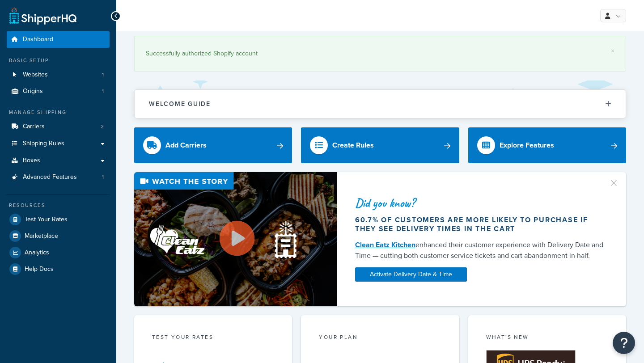 The image size is (644, 363). What do you see at coordinates (58, 252) in the screenshot?
I see `a: Analytics` at bounding box center [58, 252].